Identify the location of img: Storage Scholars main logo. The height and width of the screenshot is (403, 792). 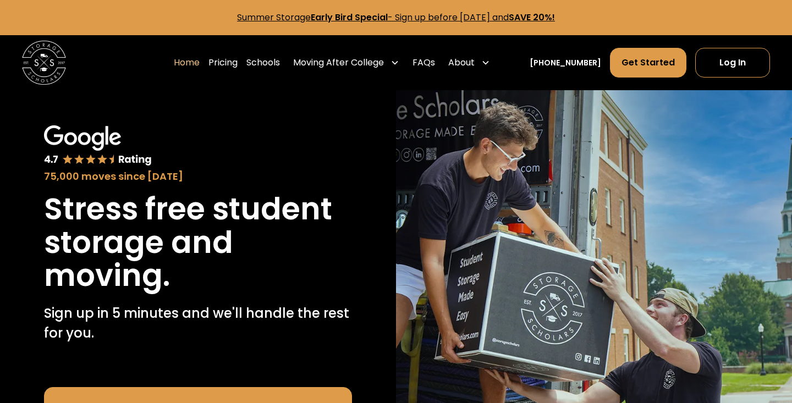
(44, 63).